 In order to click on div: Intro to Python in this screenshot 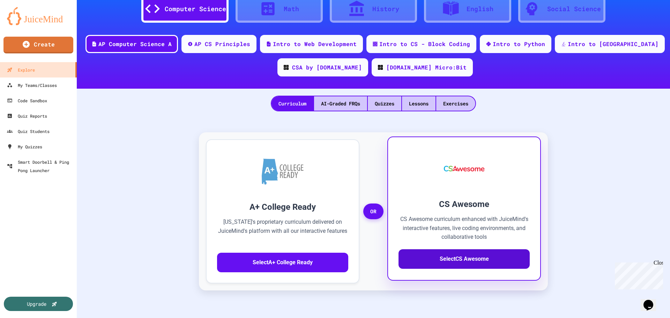, I will do `click(519, 44)`.